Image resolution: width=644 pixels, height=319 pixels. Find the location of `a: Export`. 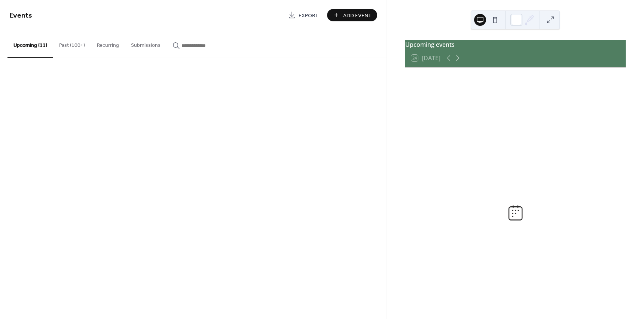

a: Export is located at coordinates (303, 15).